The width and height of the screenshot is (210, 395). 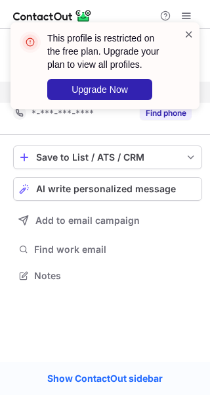 What do you see at coordinates (30, 42) in the screenshot?
I see `img: error` at bounding box center [30, 42].